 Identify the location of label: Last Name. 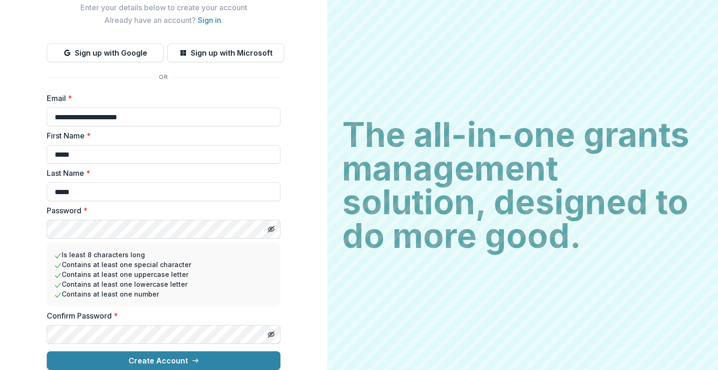
(161, 173).